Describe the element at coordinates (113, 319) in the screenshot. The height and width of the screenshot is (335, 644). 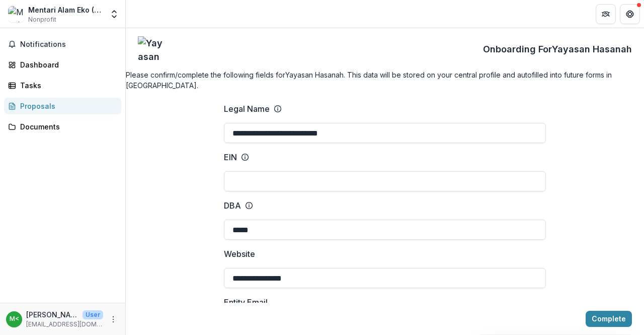
I see `button: More` at that location.